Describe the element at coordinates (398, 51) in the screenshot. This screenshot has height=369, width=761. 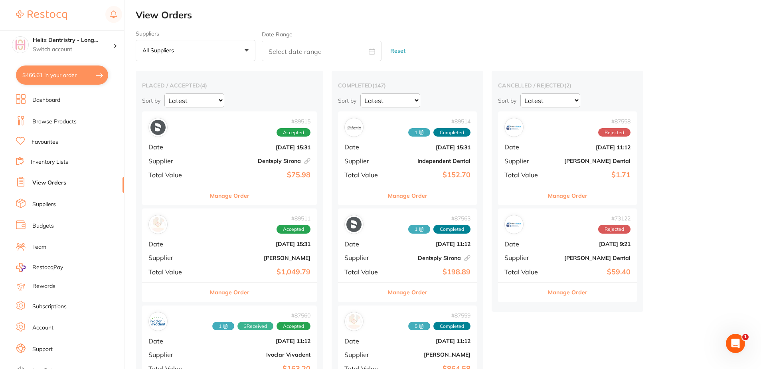
I see `button: Reset` at that location.